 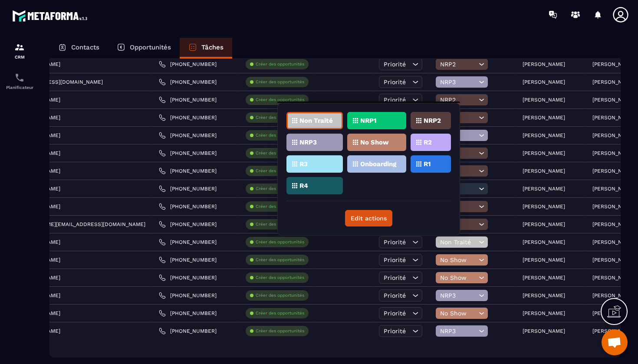 What do you see at coordinates (368, 121) in the screenshot?
I see `p: NRP1` at bounding box center [368, 121].